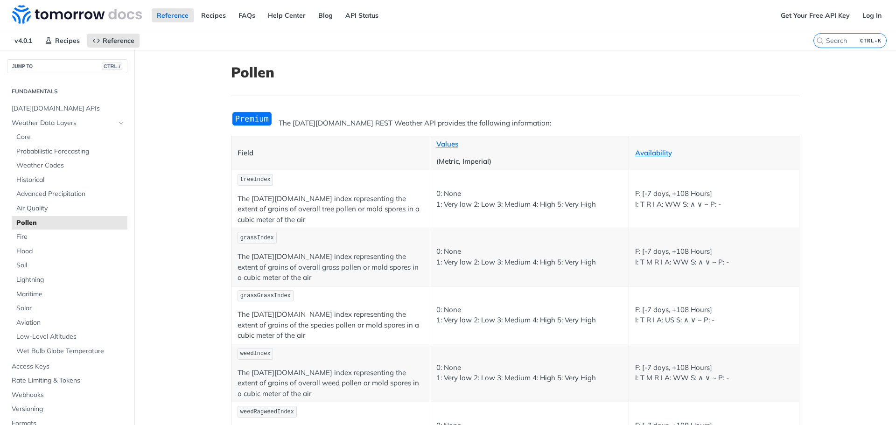  Describe the element at coordinates (63, 123) in the screenshot. I see `span: Weather Data Layers` at that location.